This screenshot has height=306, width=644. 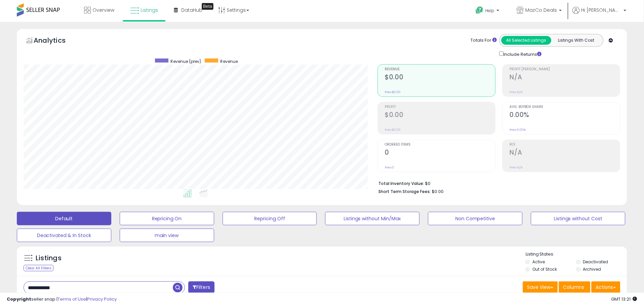 I want to click on button: Deactivated & In Stock, so click(x=64, y=235).